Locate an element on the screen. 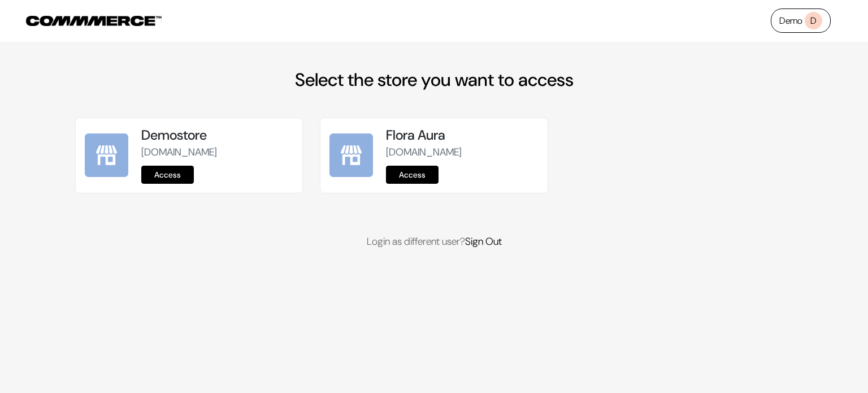 The height and width of the screenshot is (393, 868). a: DemoD is located at coordinates (801, 20).